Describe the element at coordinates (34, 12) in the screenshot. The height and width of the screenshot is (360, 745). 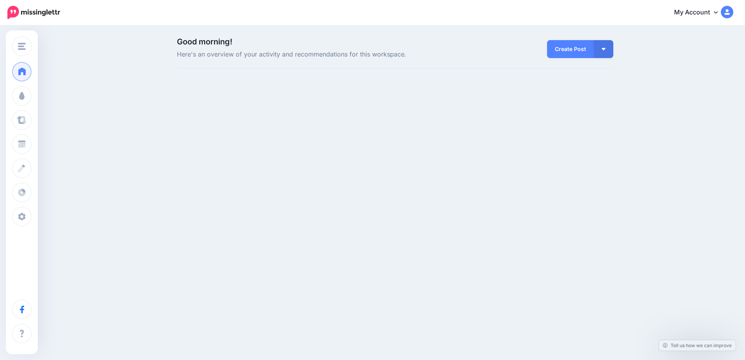
I see `img: Missinglettr` at that location.